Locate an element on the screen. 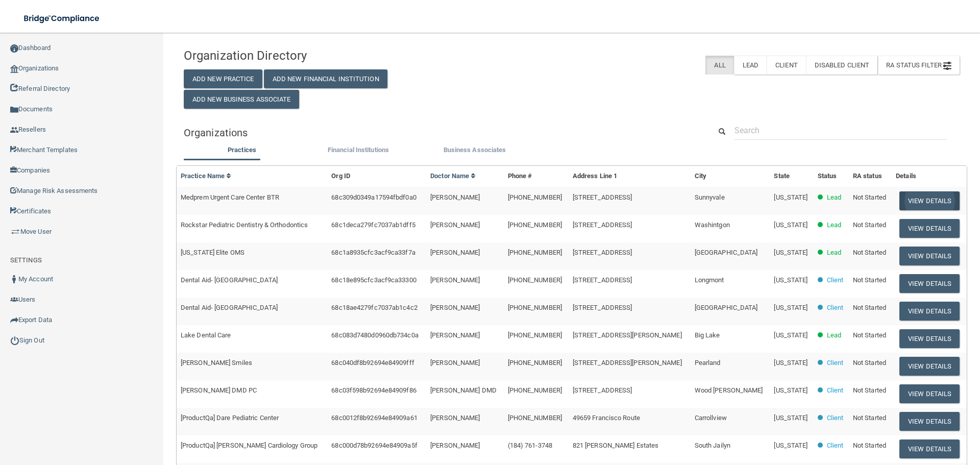  button: Add New Financial Institution is located at coordinates (326, 79).